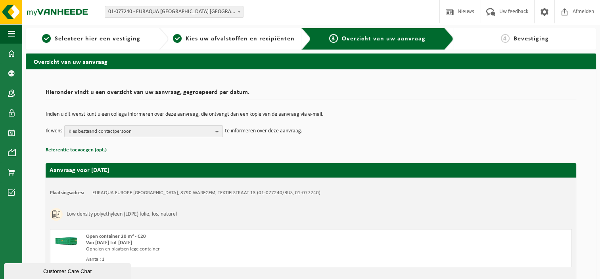 The image size is (600, 279). Describe the element at coordinates (505, 38) in the screenshot. I see `span: 4` at that location.